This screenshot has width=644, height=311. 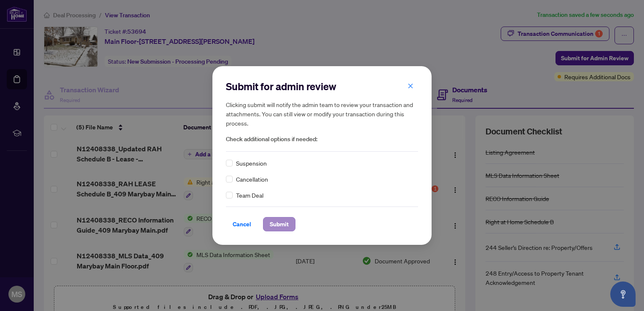 I want to click on span: Suspension, so click(x=251, y=163).